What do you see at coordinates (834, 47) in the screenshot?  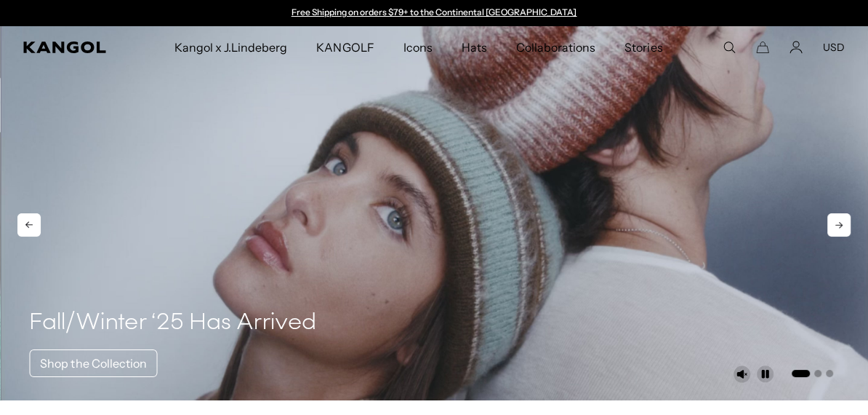 I see `button: USD` at bounding box center [834, 47].